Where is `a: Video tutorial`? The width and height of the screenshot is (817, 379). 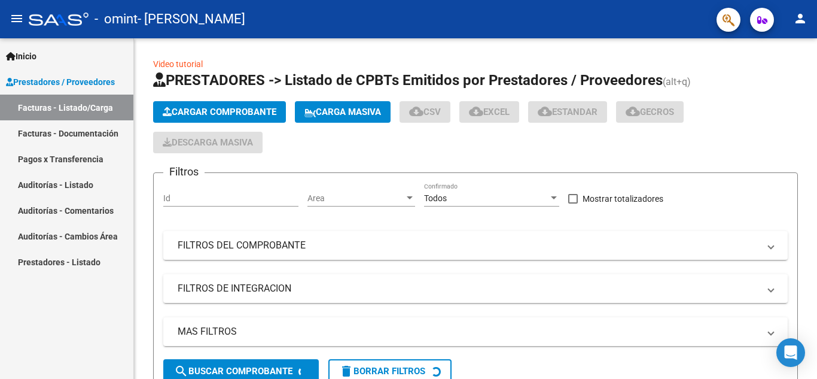 a: Video tutorial is located at coordinates (178, 64).